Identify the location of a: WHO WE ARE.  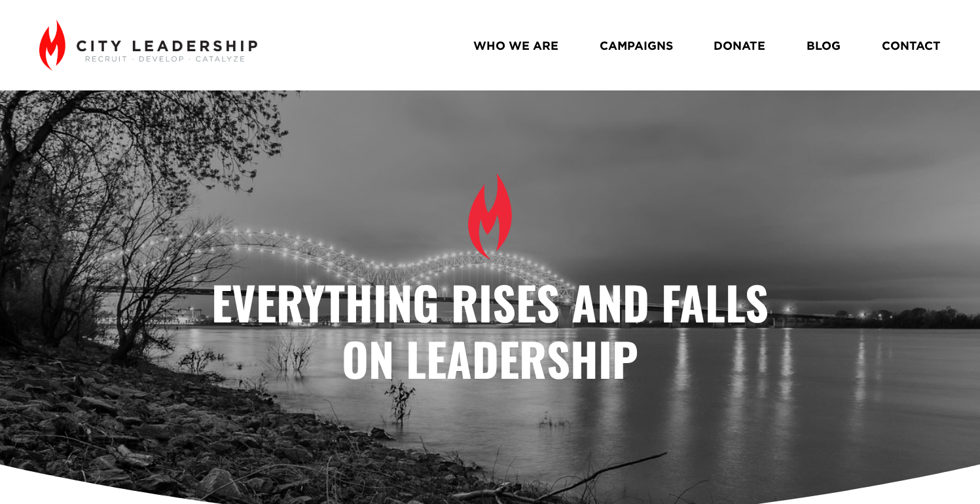
(516, 45).